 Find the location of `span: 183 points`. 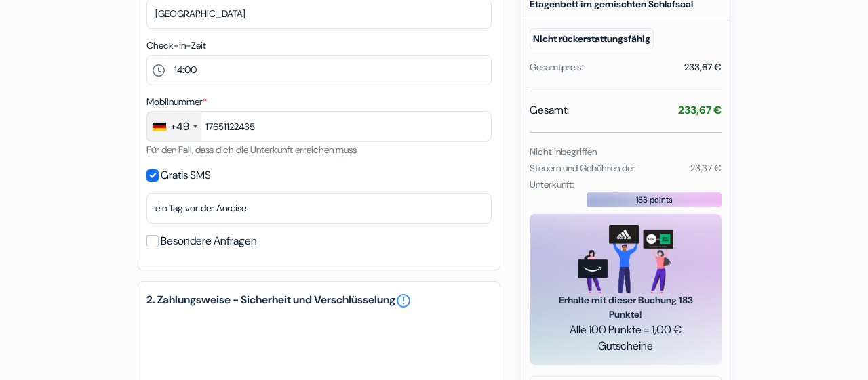

span: 183 points is located at coordinates (654, 200).